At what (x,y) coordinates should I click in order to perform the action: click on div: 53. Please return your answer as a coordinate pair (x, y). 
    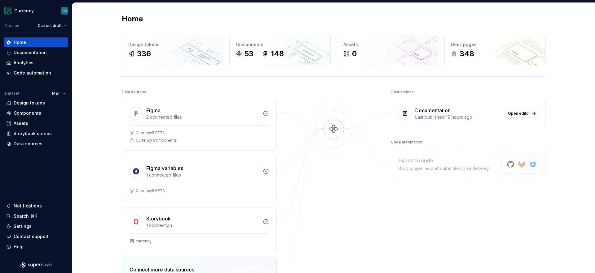
    Looking at the image, I should click on (249, 54).